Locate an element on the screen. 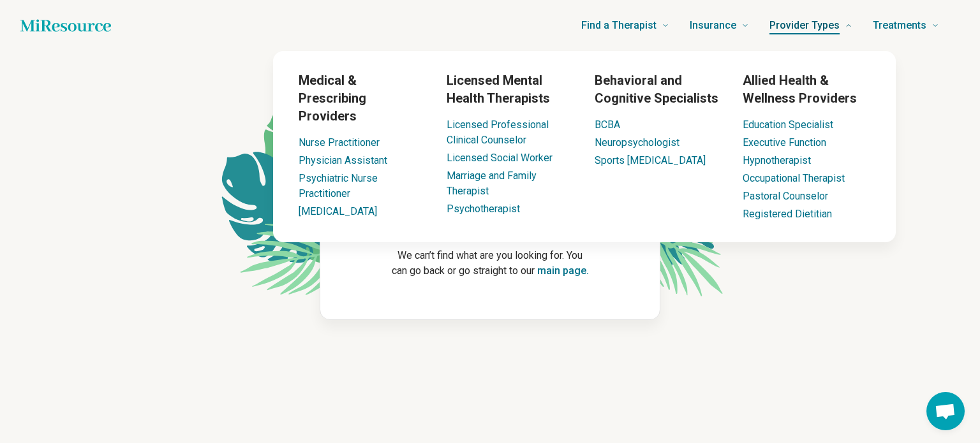 This screenshot has height=443, width=980. h3: Medical & Prescribing Providers is located at coordinates (362, 98).